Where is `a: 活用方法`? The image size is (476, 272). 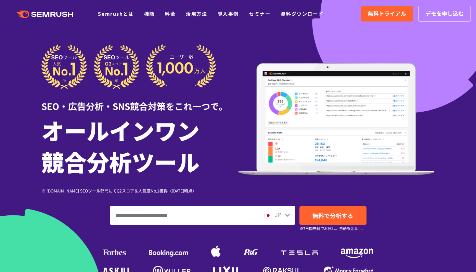 a: 活用方法 is located at coordinates (196, 14).